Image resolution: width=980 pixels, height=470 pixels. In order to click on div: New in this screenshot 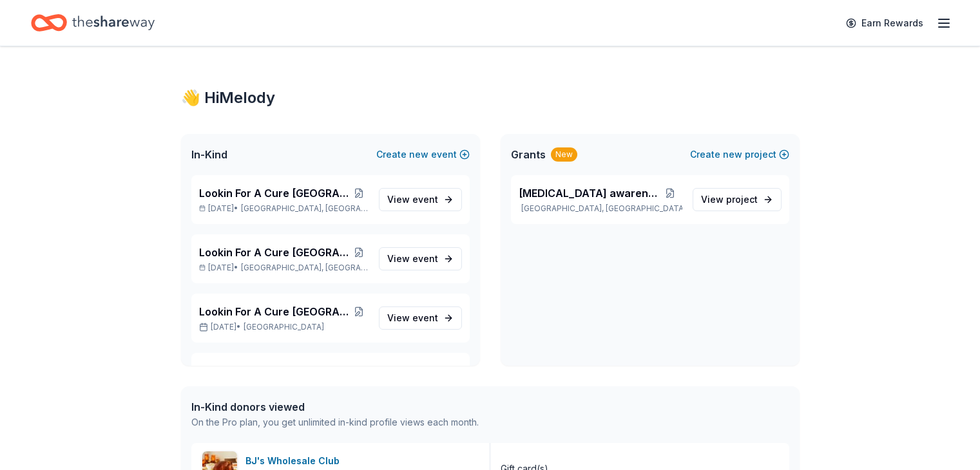, I will do `click(564, 155)`.